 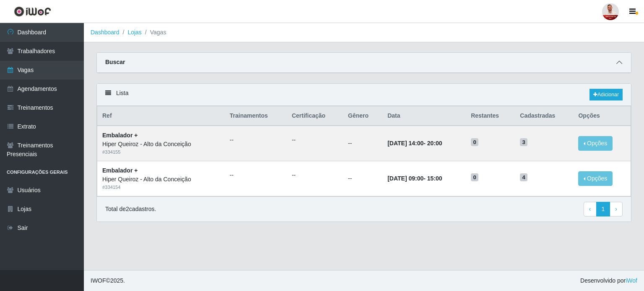 What do you see at coordinates (544, 116) in the screenshot?
I see `th: Cadastradas` at bounding box center [544, 116].